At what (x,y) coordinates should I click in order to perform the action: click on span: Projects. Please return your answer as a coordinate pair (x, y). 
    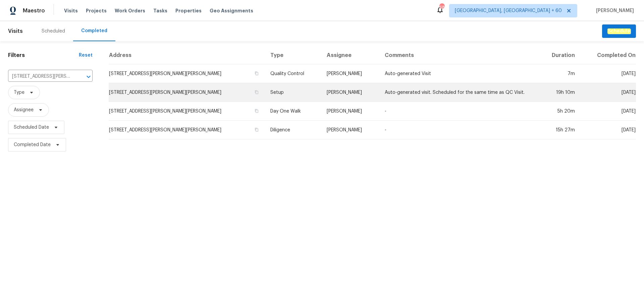
    Looking at the image, I should click on (96, 11).